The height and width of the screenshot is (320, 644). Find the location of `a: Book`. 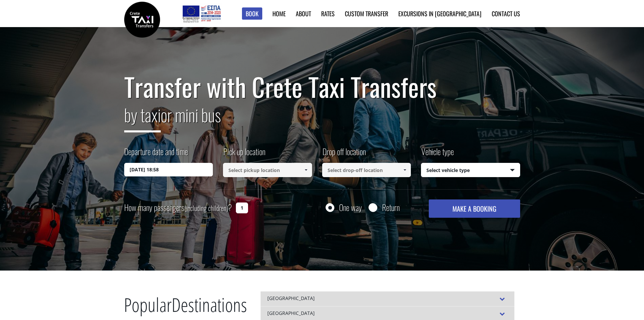

a: Book is located at coordinates (252, 13).